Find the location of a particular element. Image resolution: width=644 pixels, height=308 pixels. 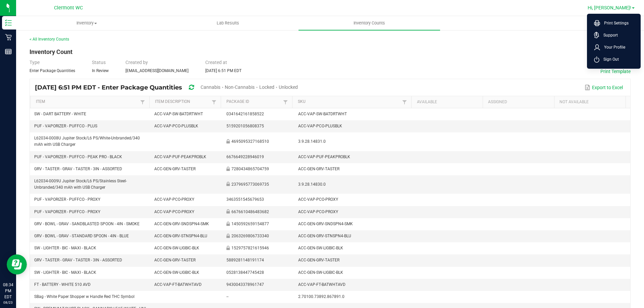

span: Print Settings is located at coordinates (614, 23).